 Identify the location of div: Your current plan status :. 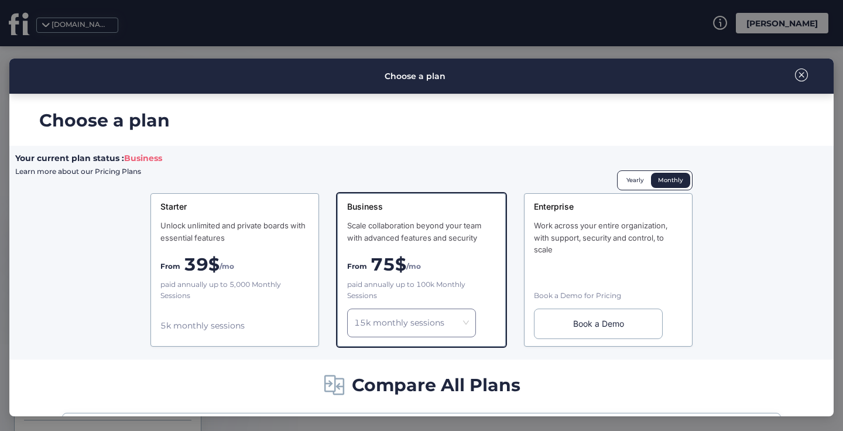
(88, 164).